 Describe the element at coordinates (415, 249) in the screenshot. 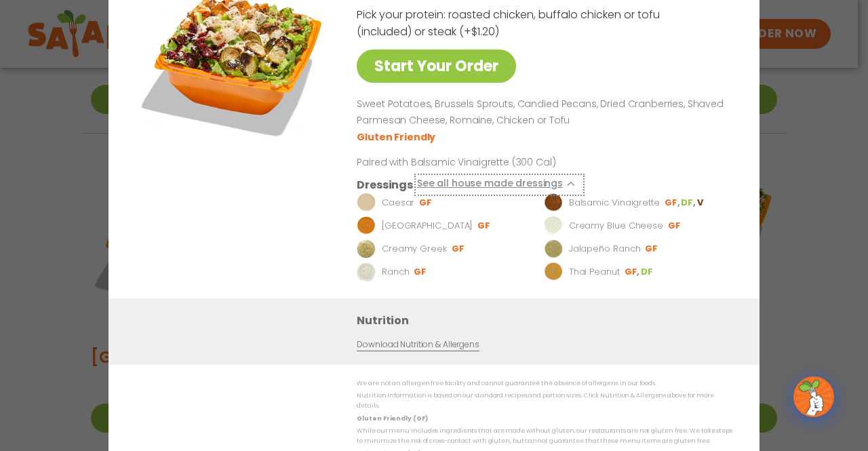

I see `p: Creamy Greek` at that location.